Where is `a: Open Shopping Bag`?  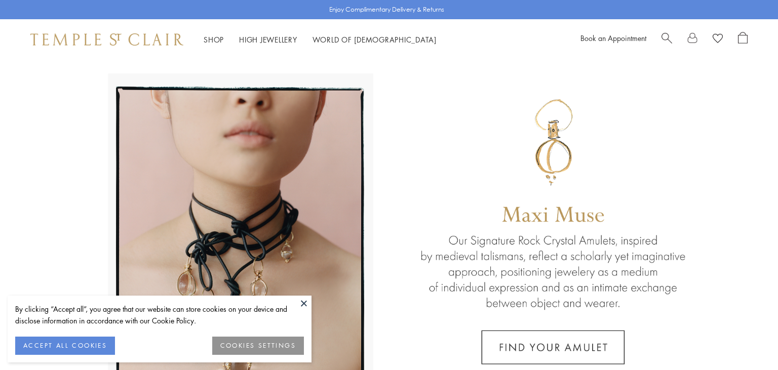
a: Open Shopping Bag is located at coordinates (742, 39).